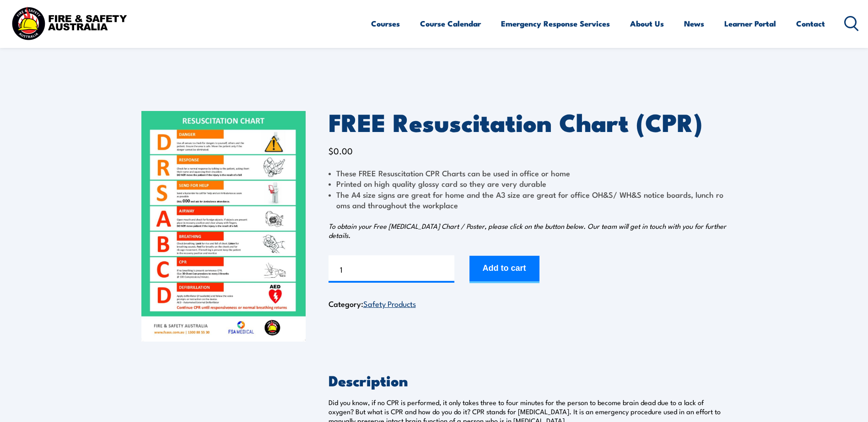  What do you see at coordinates (372, 303) in the screenshot?
I see `span: Category:` at bounding box center [372, 303].